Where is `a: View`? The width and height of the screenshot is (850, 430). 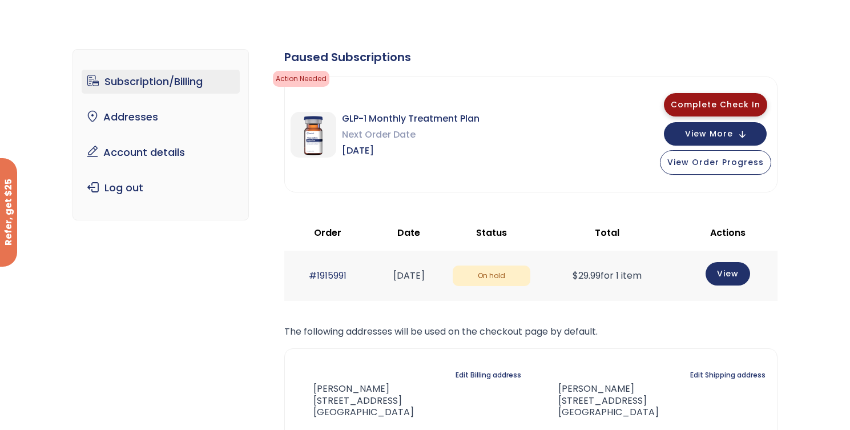
a: View is located at coordinates (728, 274).